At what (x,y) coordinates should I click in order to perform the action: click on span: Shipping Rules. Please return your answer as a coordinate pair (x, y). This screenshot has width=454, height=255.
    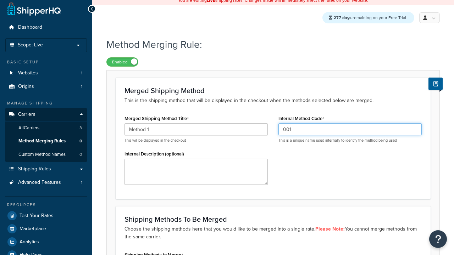
    Looking at the image, I should click on (34, 169).